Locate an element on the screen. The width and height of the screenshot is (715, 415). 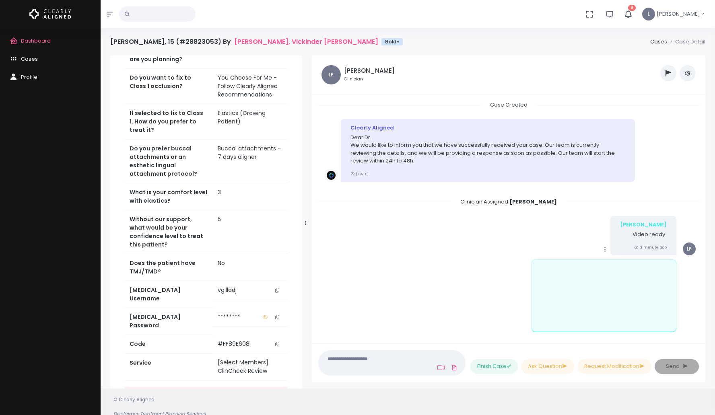
span: Dashboard is located at coordinates (36, 41).